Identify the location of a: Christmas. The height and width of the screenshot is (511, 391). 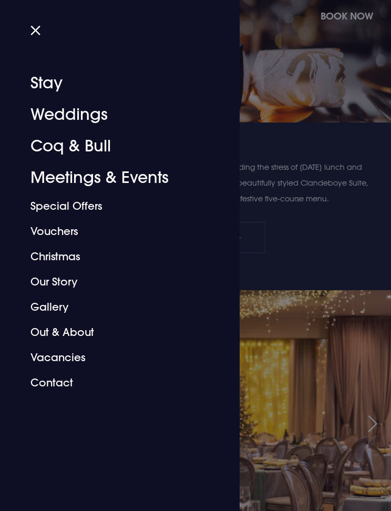
(114, 256).